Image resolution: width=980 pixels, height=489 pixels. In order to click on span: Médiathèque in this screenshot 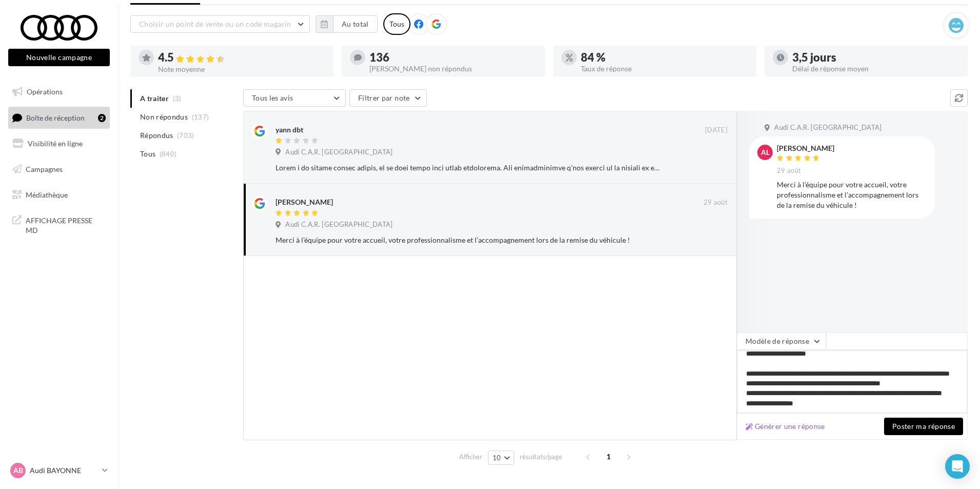, I will do `click(47, 194)`.